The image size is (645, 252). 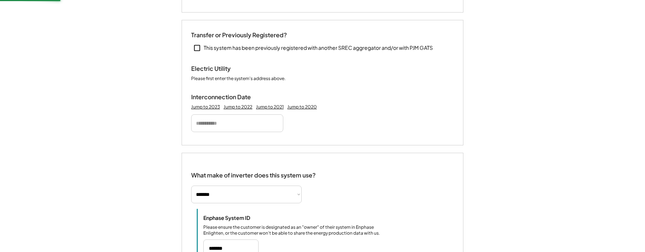 What do you see at coordinates (270, 107) in the screenshot?
I see `div: Jump to 2021` at bounding box center [270, 107].